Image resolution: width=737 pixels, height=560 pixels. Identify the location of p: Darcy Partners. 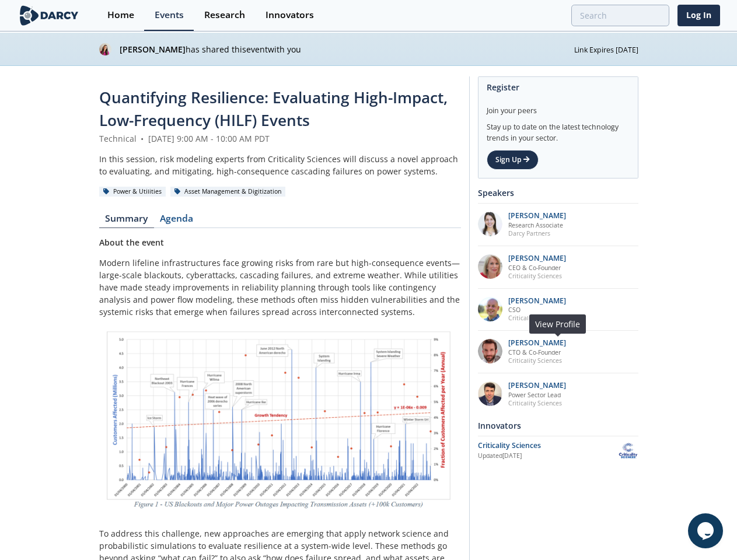
(536, 233).